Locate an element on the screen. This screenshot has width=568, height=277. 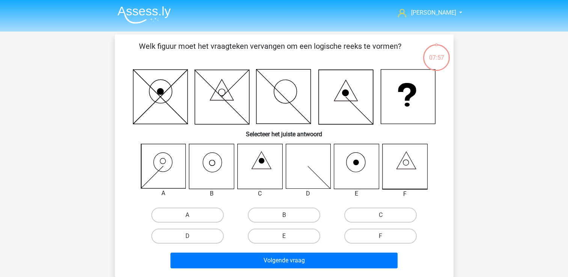
div: C is located at coordinates (260, 194).